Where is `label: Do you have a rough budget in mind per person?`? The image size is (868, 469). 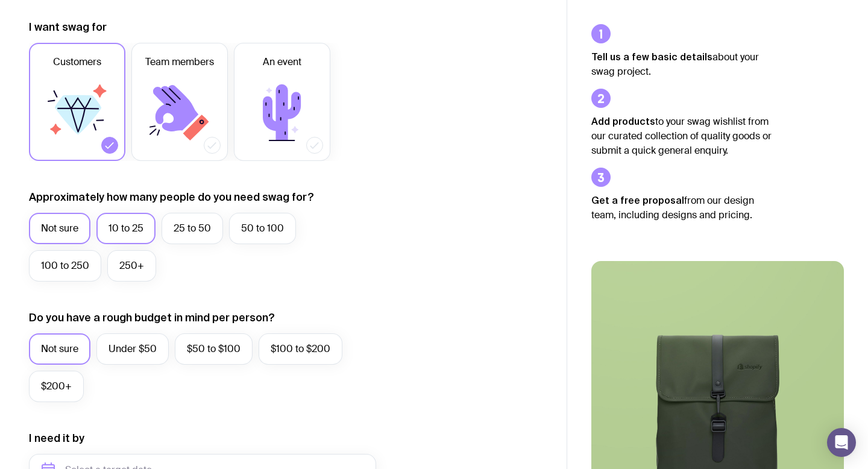 label: Do you have a rough budget in mind per person? is located at coordinates (152, 317).